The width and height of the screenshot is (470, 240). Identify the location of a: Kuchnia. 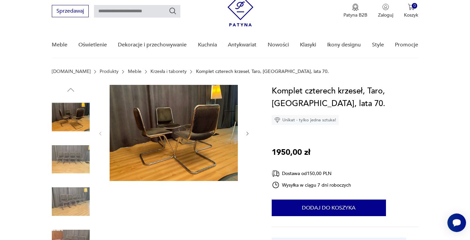
(207, 45).